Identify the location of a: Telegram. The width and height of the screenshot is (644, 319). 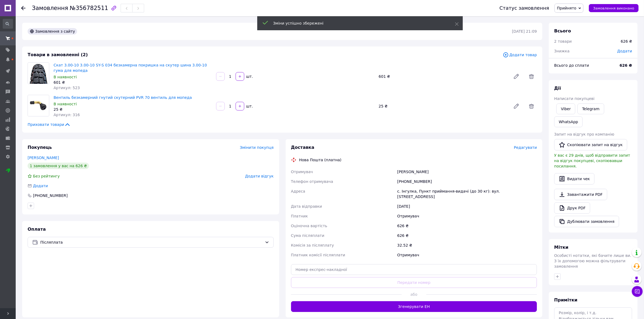
(591, 109).